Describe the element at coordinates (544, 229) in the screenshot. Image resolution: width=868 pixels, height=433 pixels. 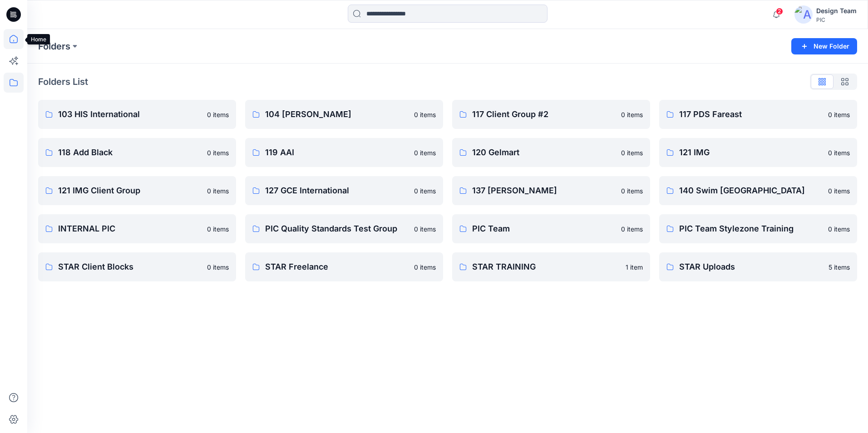
I see `p: PIC Team` at that location.